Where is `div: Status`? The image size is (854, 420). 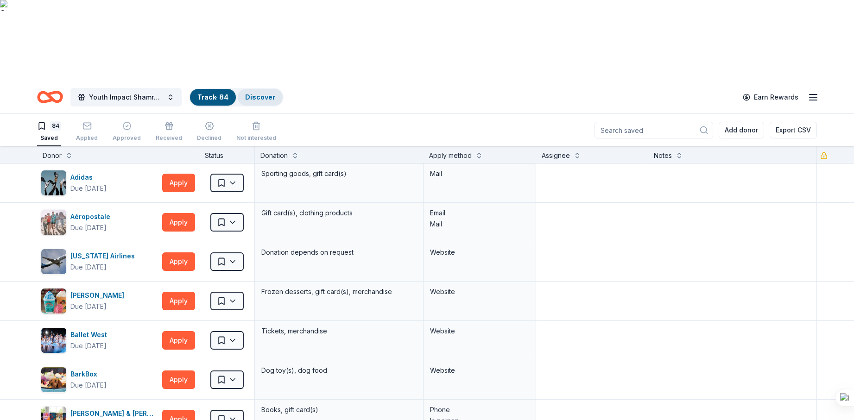 div: Status is located at coordinates (227, 155).